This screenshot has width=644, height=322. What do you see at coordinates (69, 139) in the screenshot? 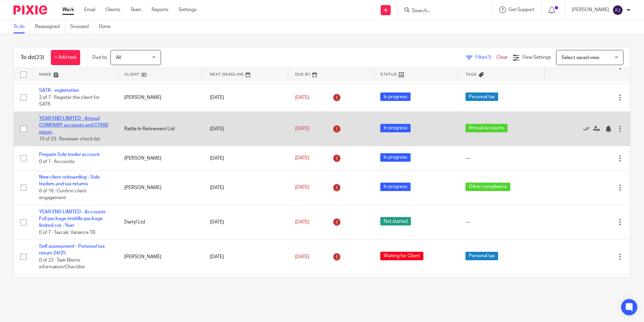
I see `span: 10 of 23 · Reviewer check list` at bounding box center [69, 139].